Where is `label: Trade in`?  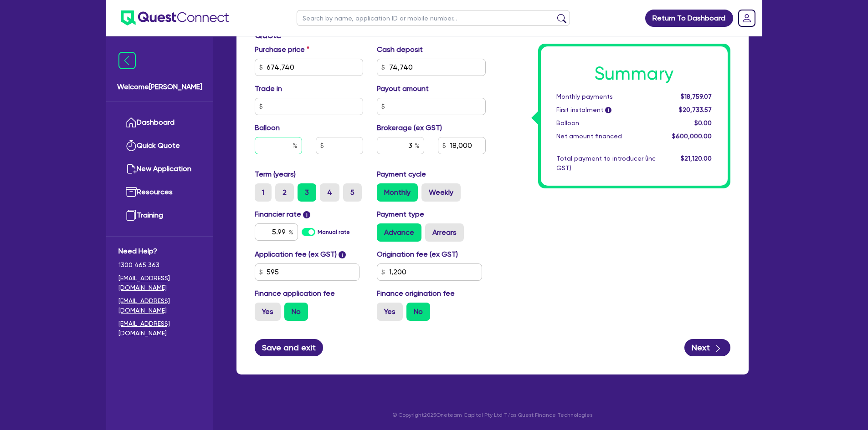
label: Trade in is located at coordinates (269, 88).